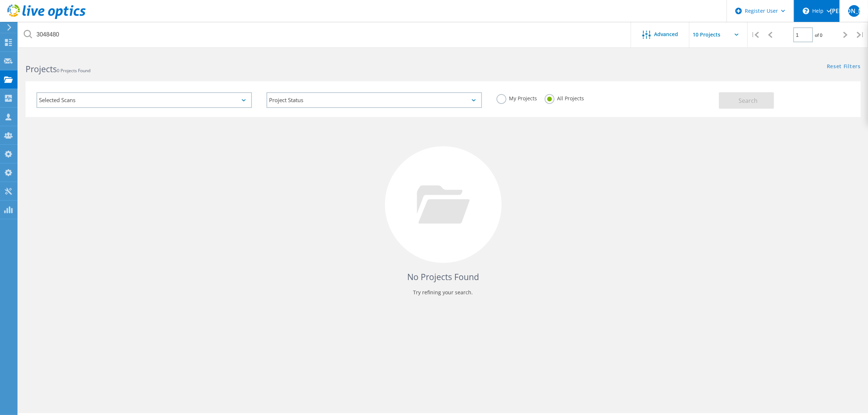  I want to click on span: Search, so click(748, 101).